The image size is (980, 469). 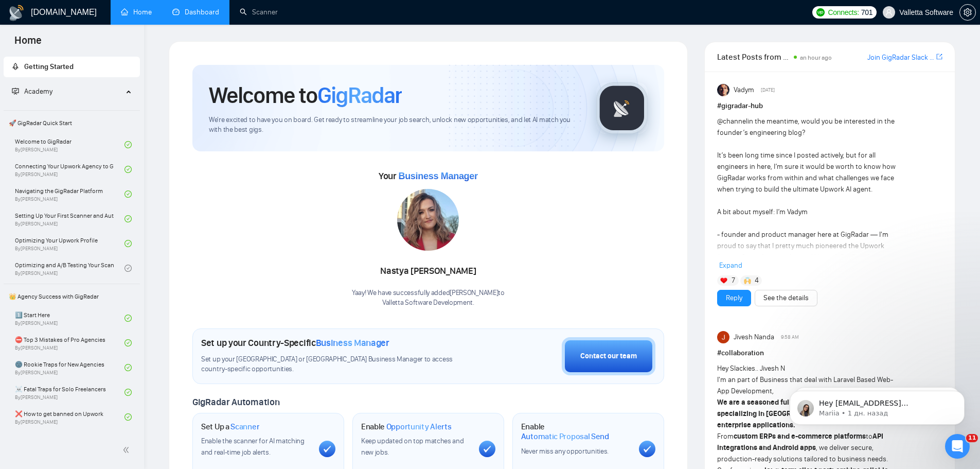 What do you see at coordinates (754, 56) in the screenshot?
I see `span: Latest Posts from the GigRadar Community` at bounding box center [754, 56].